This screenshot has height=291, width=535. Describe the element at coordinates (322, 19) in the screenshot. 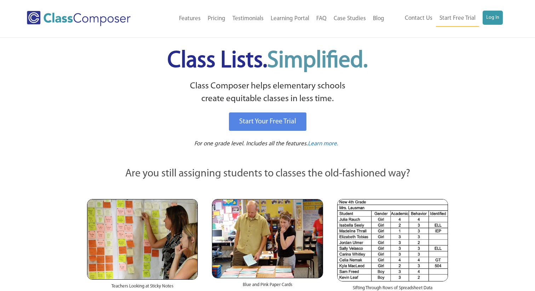

I see `a: FAQ` at that location.